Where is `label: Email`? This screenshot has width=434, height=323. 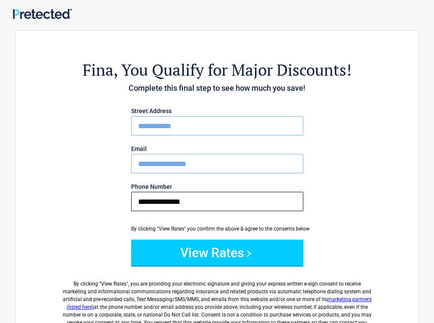 label: Email is located at coordinates (217, 149).